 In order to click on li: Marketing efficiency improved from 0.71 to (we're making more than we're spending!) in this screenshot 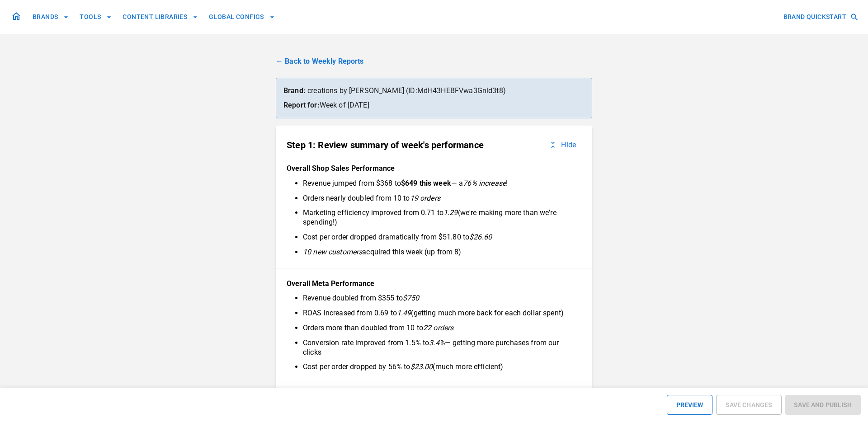, I will do `click(439, 218)`.